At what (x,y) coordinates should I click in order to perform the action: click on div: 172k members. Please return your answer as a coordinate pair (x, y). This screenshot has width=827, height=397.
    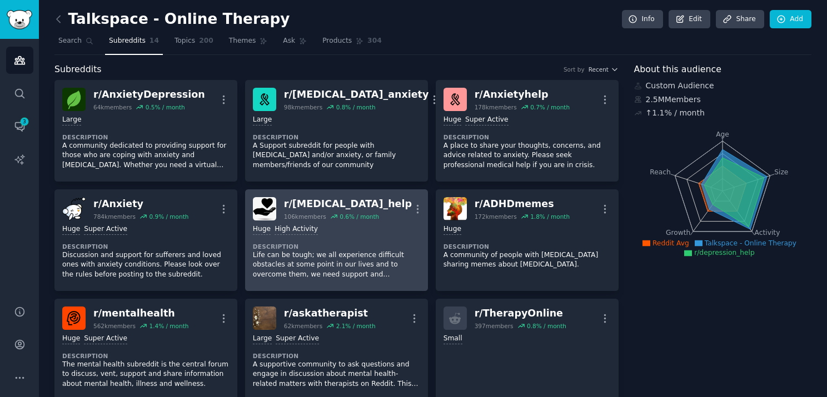
    Looking at the image, I should click on (496, 217).